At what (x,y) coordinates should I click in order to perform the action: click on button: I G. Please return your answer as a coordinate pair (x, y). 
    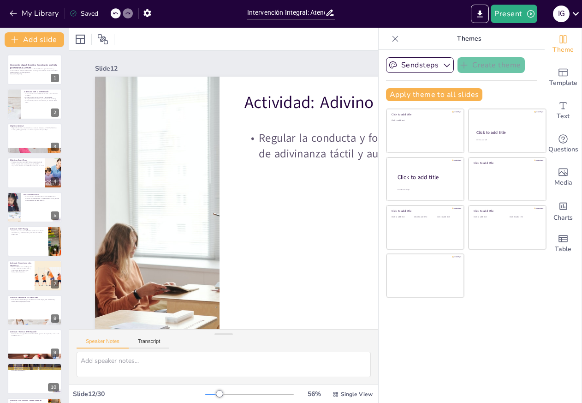
    Looking at the image, I should click on (561, 14).